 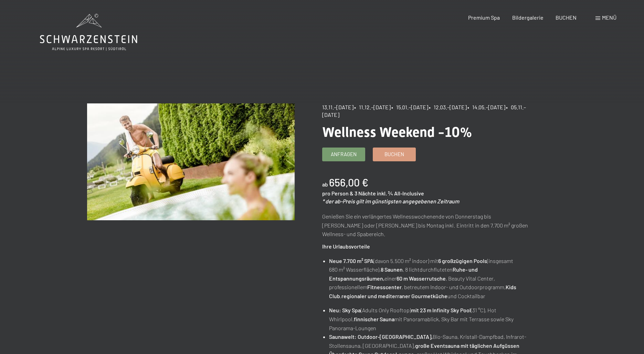 What do you see at coordinates (394, 155) in the screenshot?
I see `a: Buchen` at bounding box center [394, 155].